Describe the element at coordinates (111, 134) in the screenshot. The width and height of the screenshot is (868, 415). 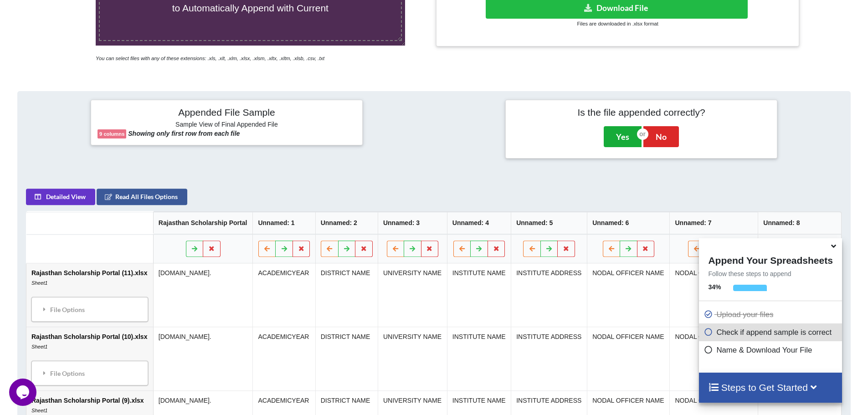
I see `b: 9 columns` at that location.